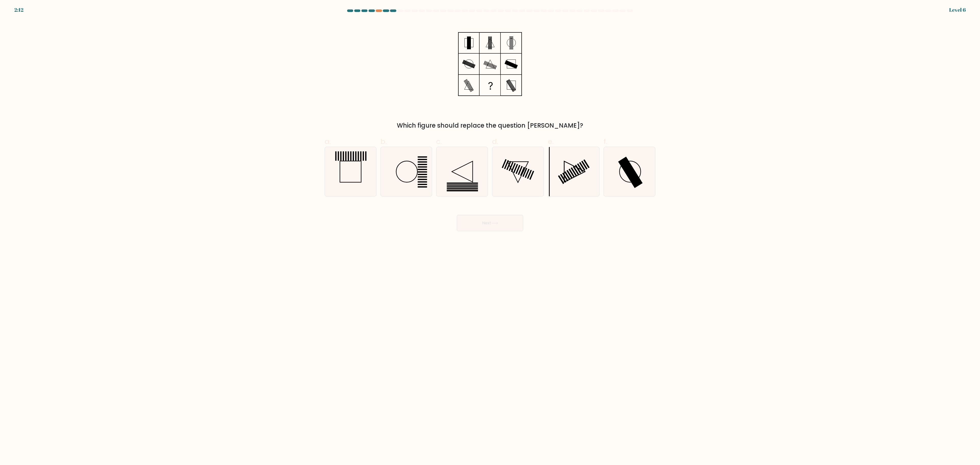 This screenshot has width=980, height=465. I want to click on span: d., so click(495, 142).